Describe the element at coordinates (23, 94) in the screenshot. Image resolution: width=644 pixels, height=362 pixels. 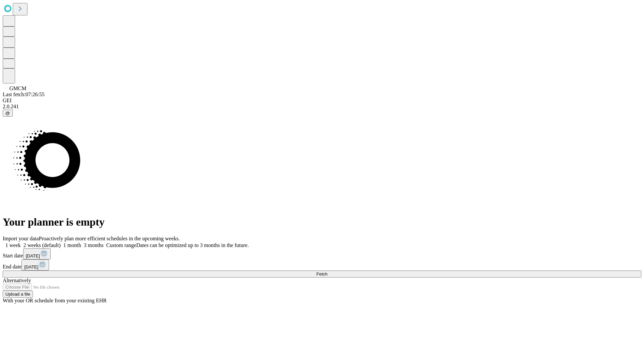
I see `span: Last fetch: 07:26:55` at that location.